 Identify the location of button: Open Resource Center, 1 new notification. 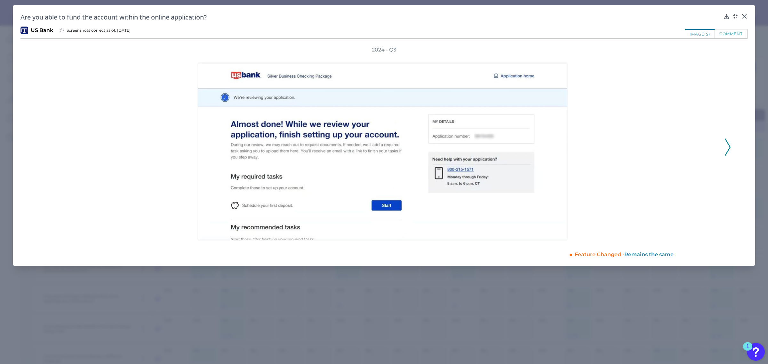
(756, 352).